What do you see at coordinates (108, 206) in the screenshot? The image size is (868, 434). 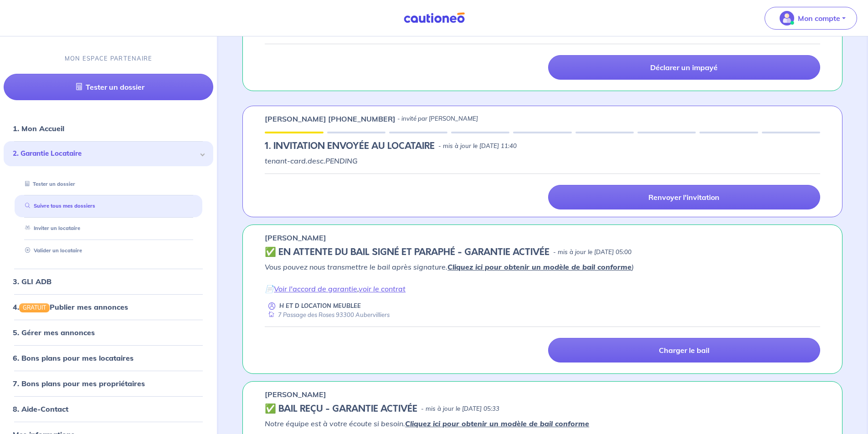 I see `div: Suivre tous mes dossiers` at bounding box center [108, 206].